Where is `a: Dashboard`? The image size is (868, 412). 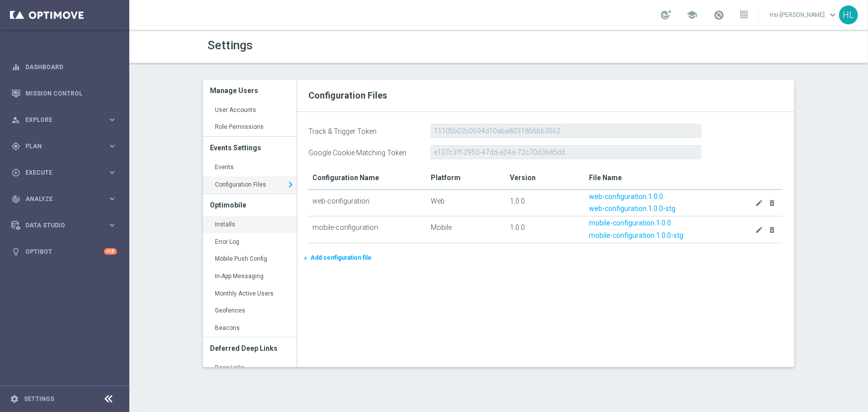 a: Dashboard is located at coordinates (71, 67).